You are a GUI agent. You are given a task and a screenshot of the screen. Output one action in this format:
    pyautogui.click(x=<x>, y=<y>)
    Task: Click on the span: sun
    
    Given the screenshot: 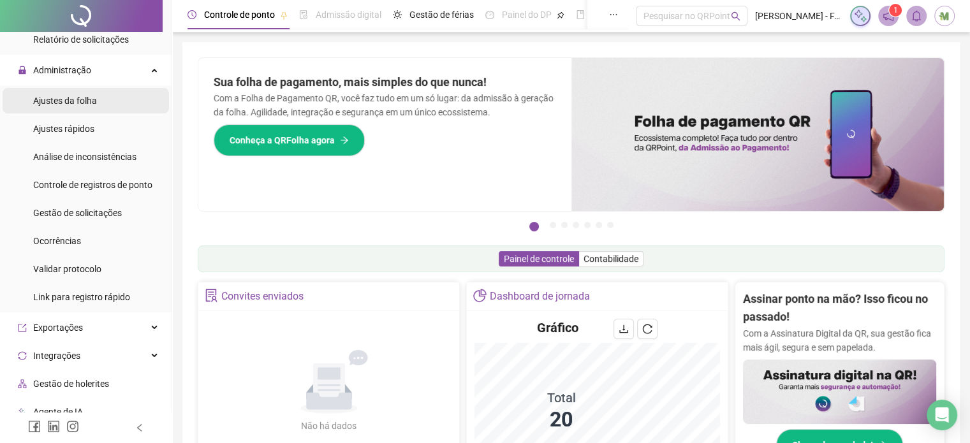 What is the action you would take?
    pyautogui.click(x=397, y=15)
    